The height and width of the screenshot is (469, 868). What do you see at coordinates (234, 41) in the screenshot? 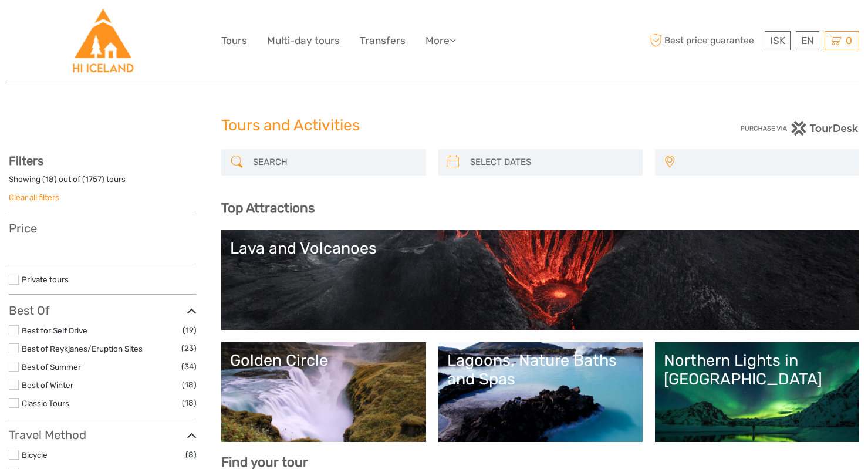
I see `a: Tours` at bounding box center [234, 41].